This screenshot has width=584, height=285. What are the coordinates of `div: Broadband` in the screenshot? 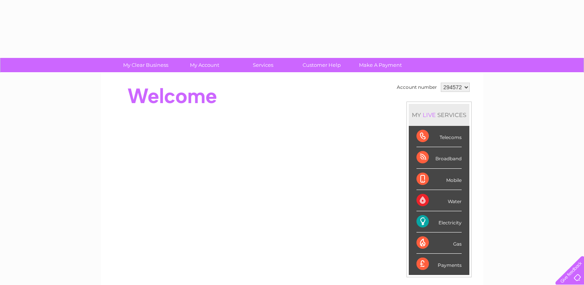 It's located at (439, 158).